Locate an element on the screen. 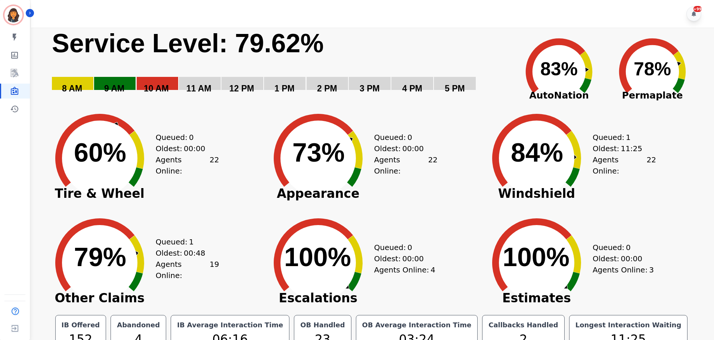 The height and width of the screenshot is (340, 714). div: +99 is located at coordinates (697, 9).